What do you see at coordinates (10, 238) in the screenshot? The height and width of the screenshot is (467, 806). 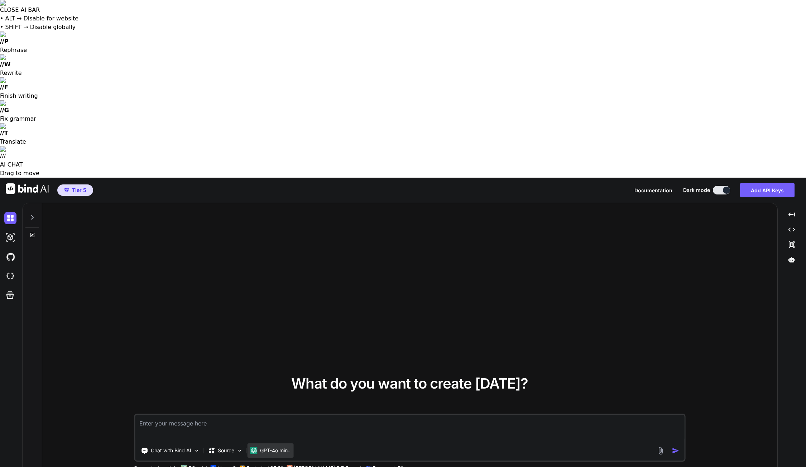 I see `img: darkAi-studio` at bounding box center [10, 238].